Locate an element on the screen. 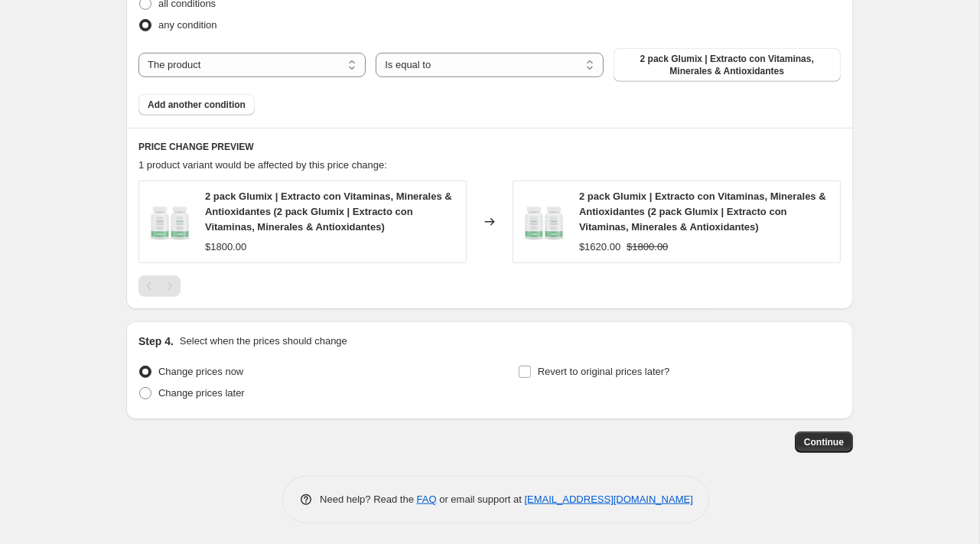 This screenshot has width=980, height=544. h6: PRICE CHANGE PREVIEW is located at coordinates (490, 147).